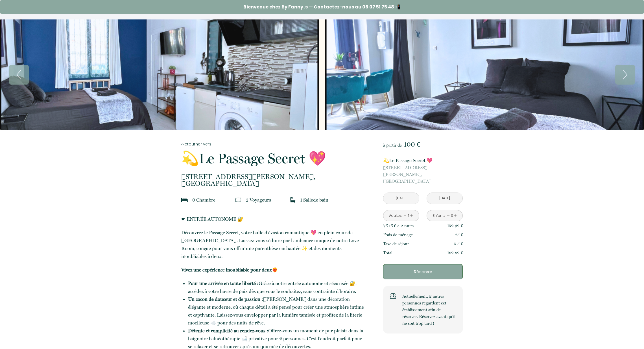 This screenshot has width=644, height=349. Describe the element at coordinates (392, 145) in the screenshot. I see `span: à partir de` at that location.